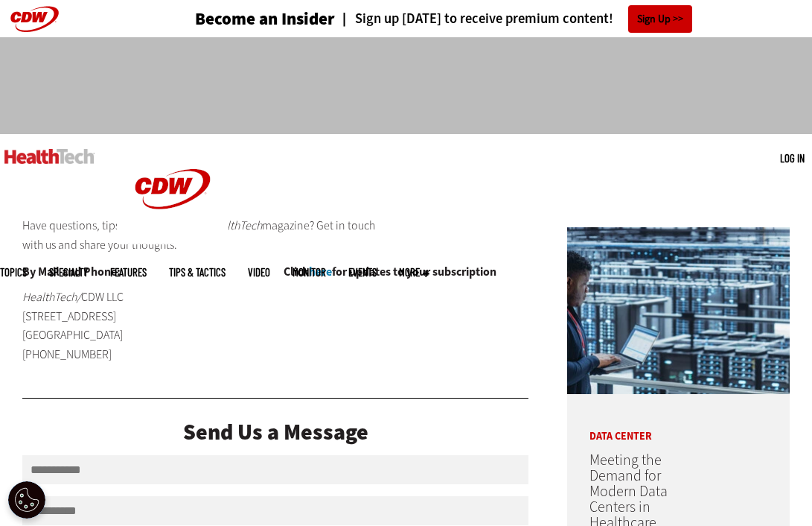  What do you see at coordinates (644, 425) in the screenshot?
I see `p: Data Center` at bounding box center [644, 425].